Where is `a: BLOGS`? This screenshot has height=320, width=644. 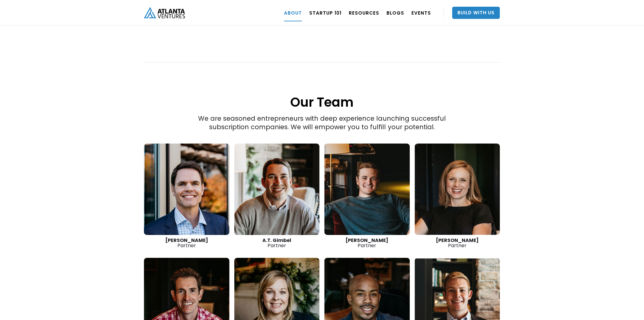
a: BLOGS is located at coordinates (395, 13).